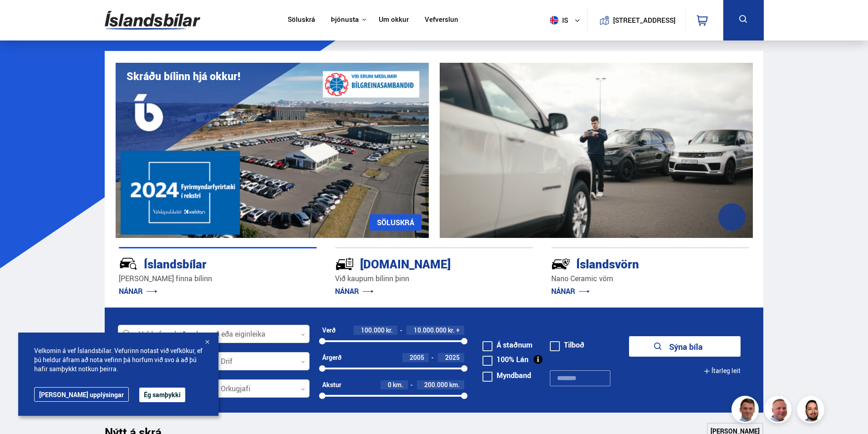  Describe the element at coordinates (442, 20) in the screenshot. I see `a: Vefverslun` at that location.